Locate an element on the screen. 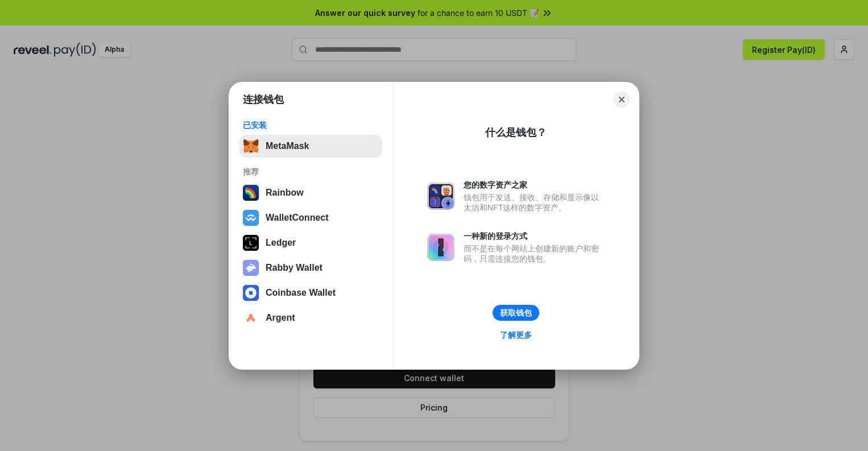  button: Argent is located at coordinates (310, 318).